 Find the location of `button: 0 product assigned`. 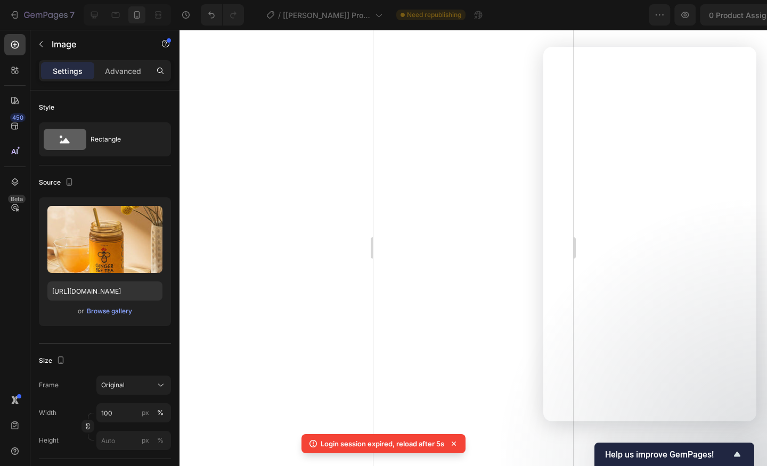

button: 0 product assigned is located at coordinates (600, 15).